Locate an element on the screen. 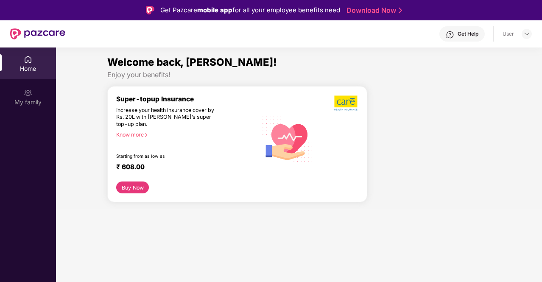 The height and width of the screenshot is (282, 542). img: b5dec4f62d2307b9de63beb79f102df3.png is located at coordinates (346, 103).